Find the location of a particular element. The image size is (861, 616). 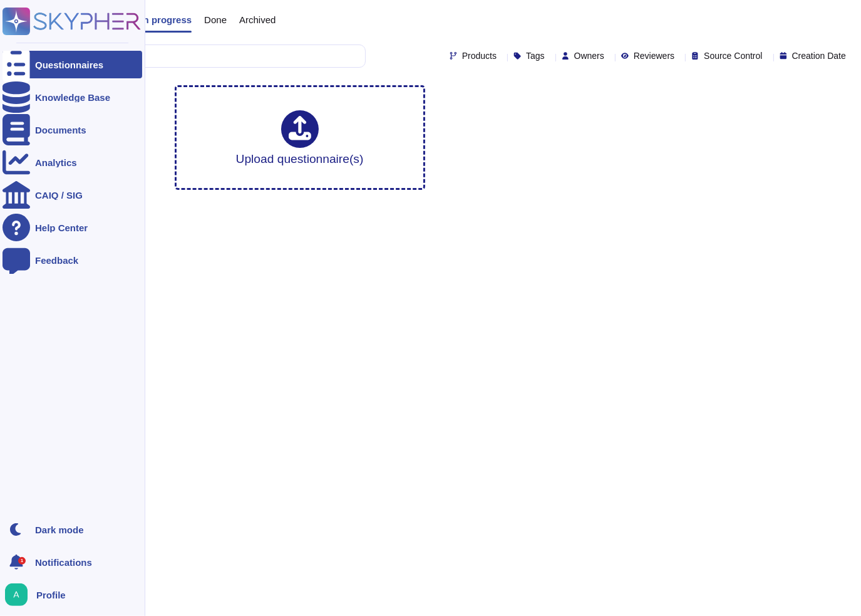

span: Done is located at coordinates (216, 20).